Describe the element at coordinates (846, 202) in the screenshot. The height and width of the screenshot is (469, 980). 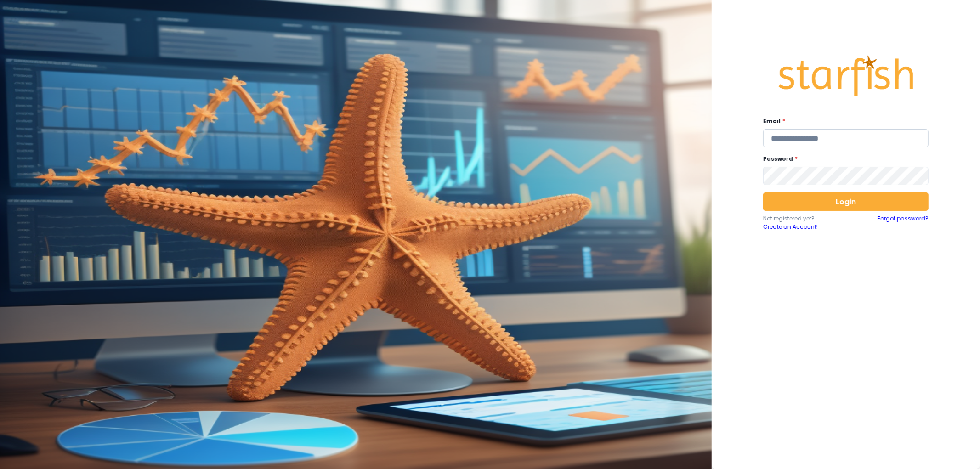
I see `button: Login` at that location.